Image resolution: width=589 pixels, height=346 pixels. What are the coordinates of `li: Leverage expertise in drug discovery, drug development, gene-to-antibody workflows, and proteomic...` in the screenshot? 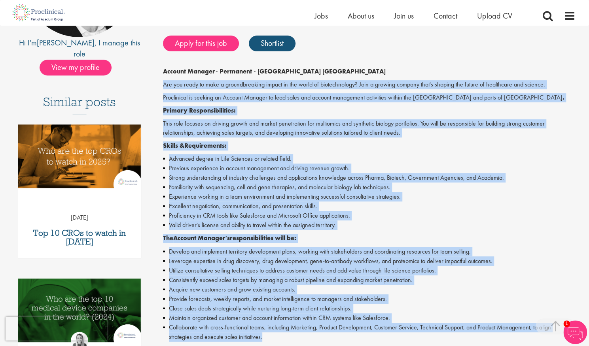 It's located at (369, 261).